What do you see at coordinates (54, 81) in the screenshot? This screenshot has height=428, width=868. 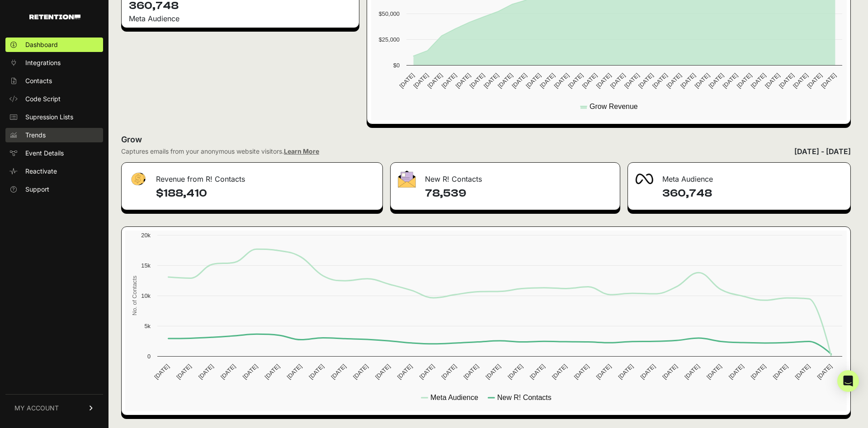 I see `a: Contacts` at bounding box center [54, 81].